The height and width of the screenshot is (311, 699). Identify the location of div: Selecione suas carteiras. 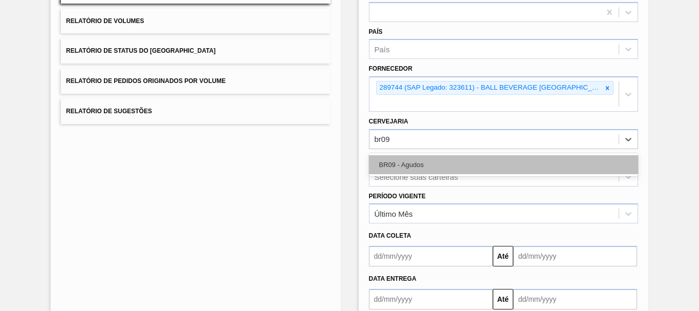
(416, 176).